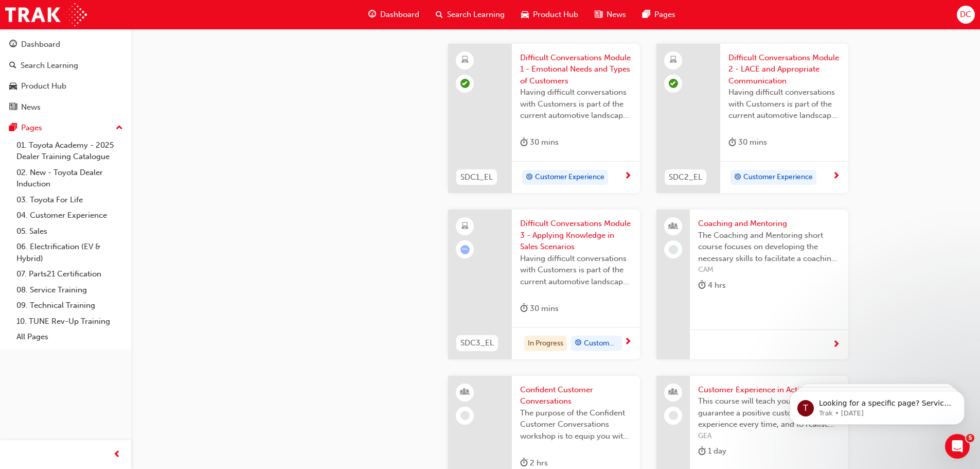 The image size is (980, 469). Describe the element at coordinates (69, 215) in the screenshot. I see `a: 04. Customer Experience` at that location.